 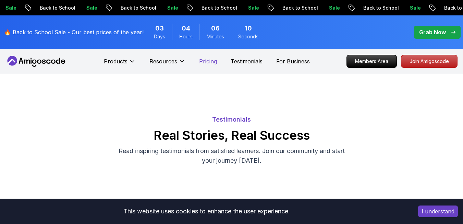 I want to click on p: Read inspiring testimonials from satisfied learners. Join our community and start your journey [D..., so click(x=232, y=156).